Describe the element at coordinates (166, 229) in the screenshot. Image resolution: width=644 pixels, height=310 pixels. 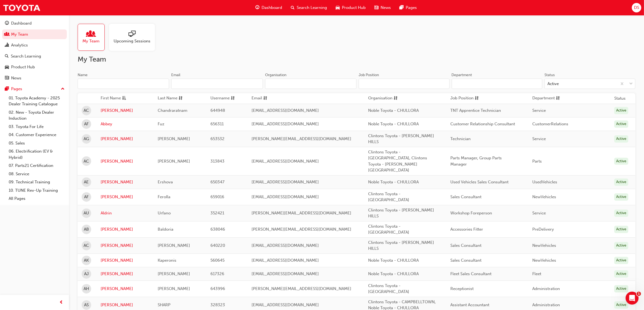
I see `span: Baldoria` at that location.